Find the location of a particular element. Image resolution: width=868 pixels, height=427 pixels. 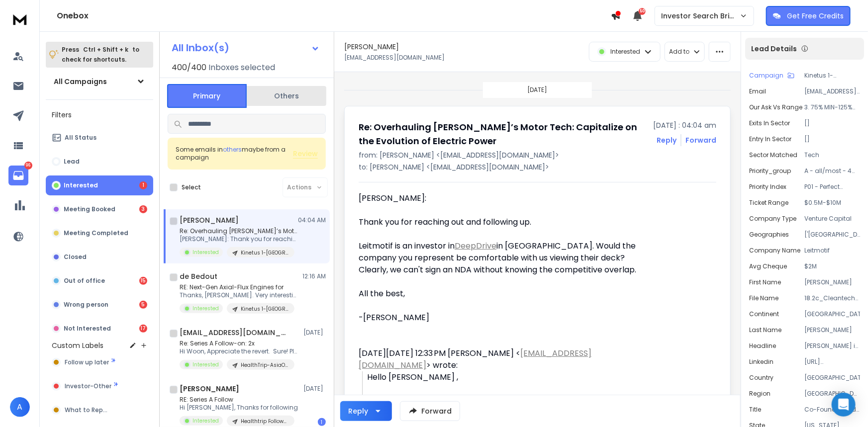

p: Get Free Credits is located at coordinates (816, 16).